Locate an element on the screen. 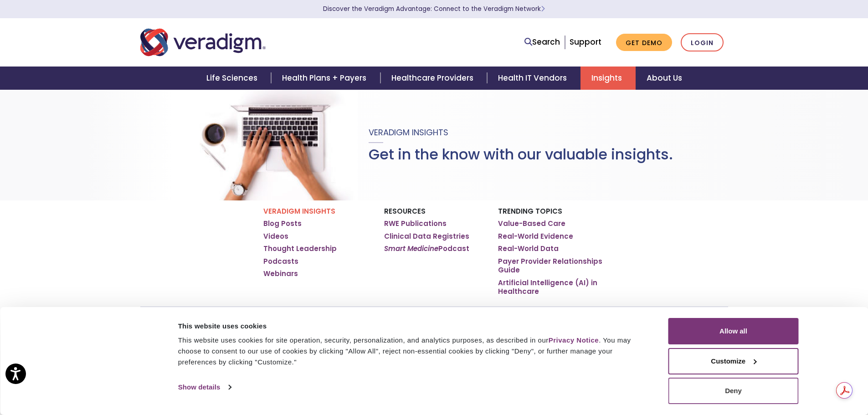 The height and width of the screenshot is (415, 868). button: Deny is located at coordinates (734, 391).